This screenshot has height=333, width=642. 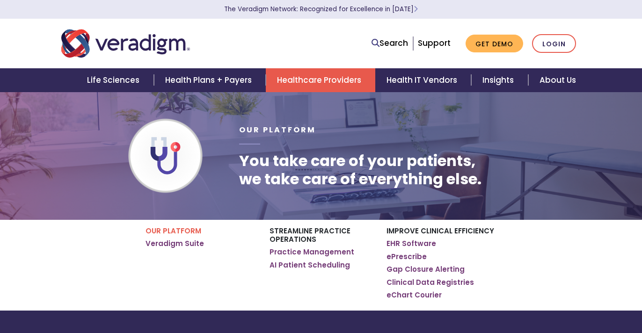 What do you see at coordinates (174, 244) in the screenshot?
I see `a: Veradigm Suite` at bounding box center [174, 244].